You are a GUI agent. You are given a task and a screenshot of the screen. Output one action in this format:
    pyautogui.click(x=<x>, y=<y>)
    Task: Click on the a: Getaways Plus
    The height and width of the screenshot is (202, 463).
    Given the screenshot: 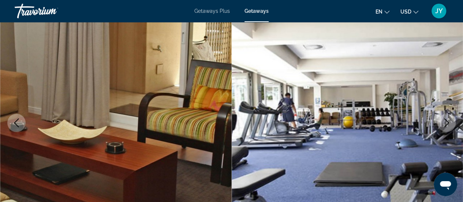 What is the action you would take?
    pyautogui.click(x=212, y=11)
    